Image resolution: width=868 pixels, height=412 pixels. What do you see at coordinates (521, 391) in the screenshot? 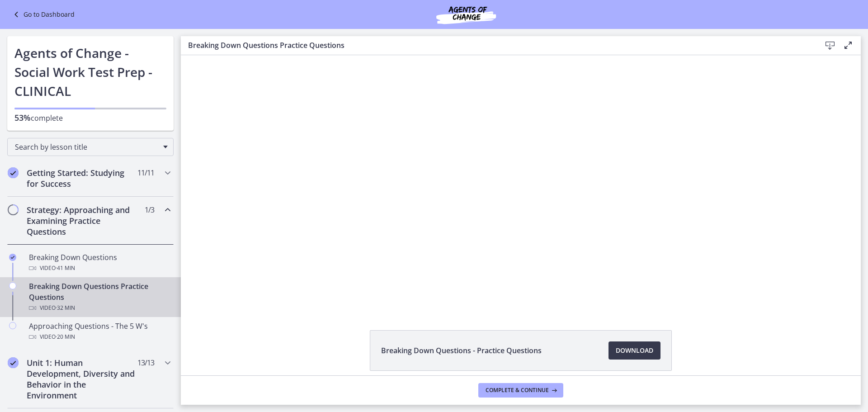
I see `button: Complete & continue` at bounding box center [521, 391].